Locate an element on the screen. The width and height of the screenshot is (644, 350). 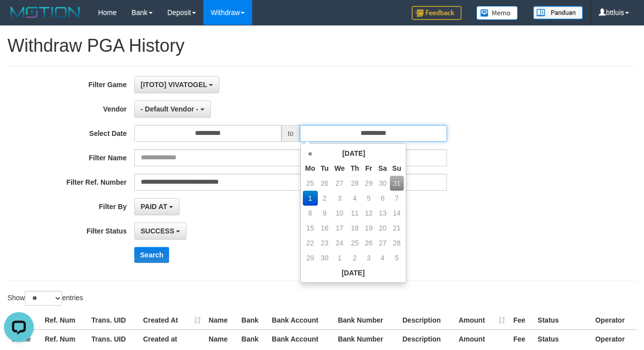
td: 20 is located at coordinates (383, 228).